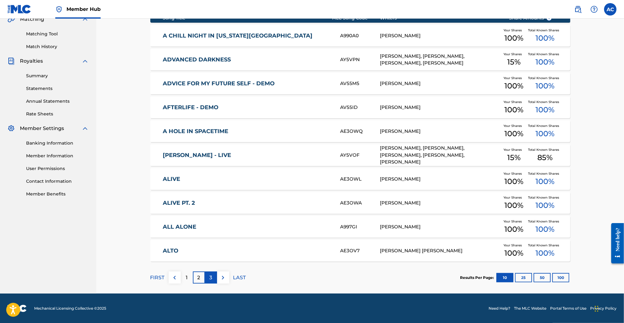 This screenshot has height=323, width=624. What do you see at coordinates (609, 309) in the screenshot?
I see `div: Chat Widget` at bounding box center [609, 309].